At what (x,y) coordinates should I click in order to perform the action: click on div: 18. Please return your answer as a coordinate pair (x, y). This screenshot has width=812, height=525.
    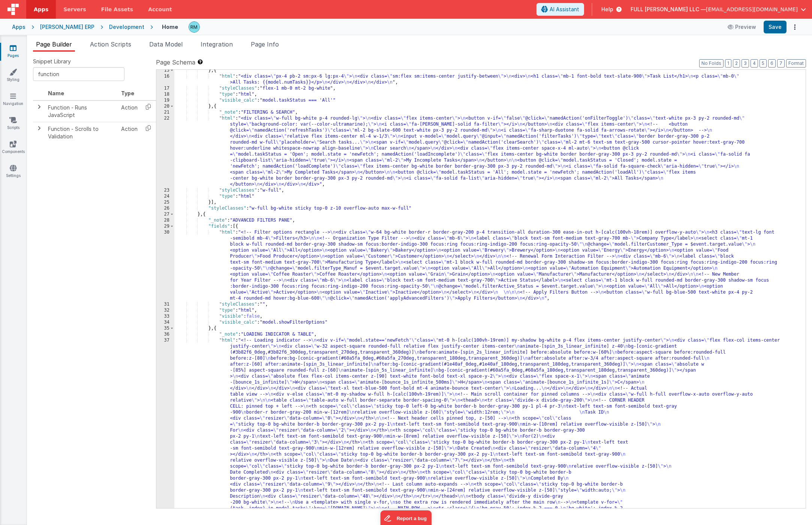
    Looking at the image, I should click on (166, 95).